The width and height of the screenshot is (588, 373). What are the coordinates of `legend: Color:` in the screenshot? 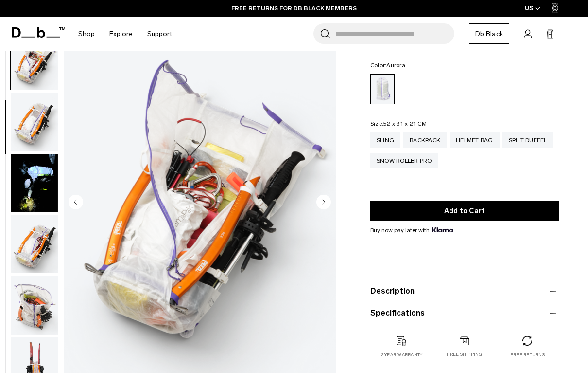 It's located at (388, 65).